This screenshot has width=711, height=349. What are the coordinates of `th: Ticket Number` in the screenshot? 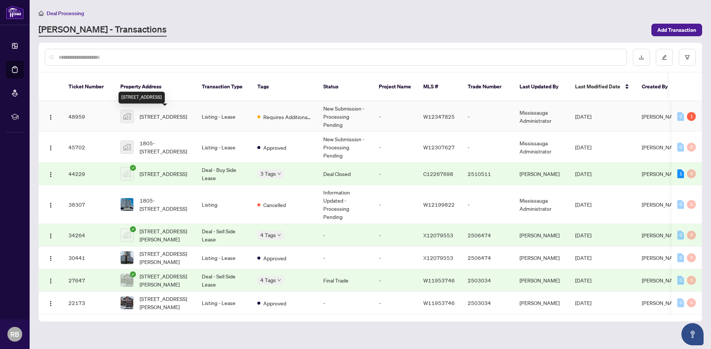 It's located at (88, 87).